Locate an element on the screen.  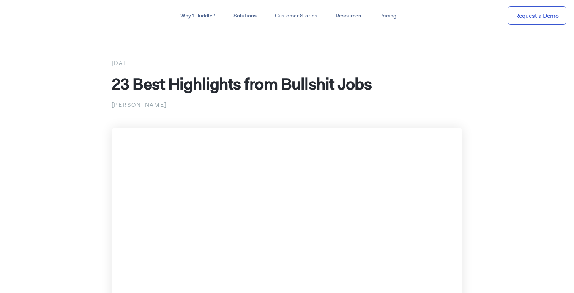
a: Customer Stories is located at coordinates (296, 16).